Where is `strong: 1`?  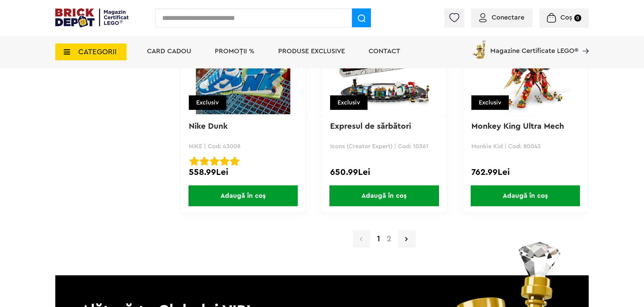
strong: 1 is located at coordinates (378, 239).